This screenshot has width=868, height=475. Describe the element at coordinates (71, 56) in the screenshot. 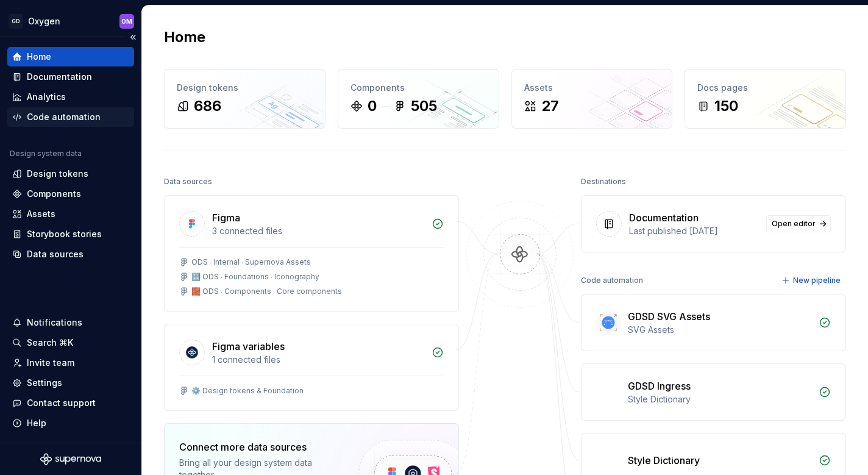

I see `a: Home` at that location.